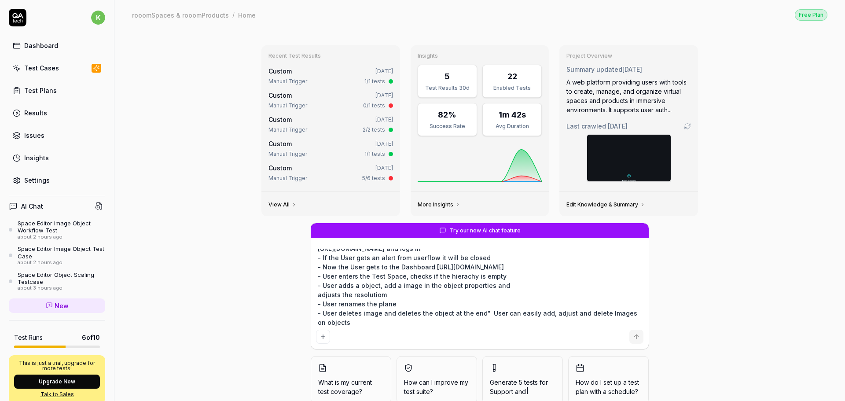  Describe the element at coordinates (57, 135) in the screenshot. I see `a: Issues` at that location.